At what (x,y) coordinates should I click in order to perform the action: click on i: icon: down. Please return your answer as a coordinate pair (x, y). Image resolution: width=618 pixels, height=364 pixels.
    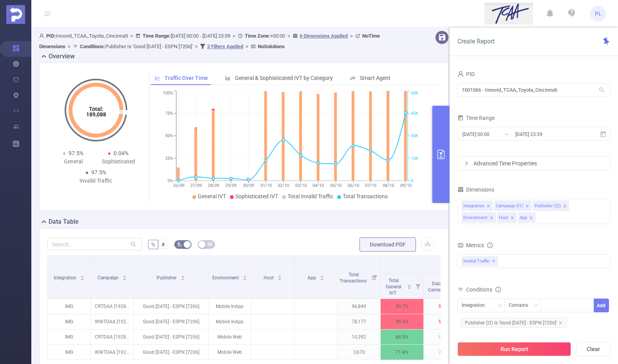
    Looking at the image, I should click on (500, 306).